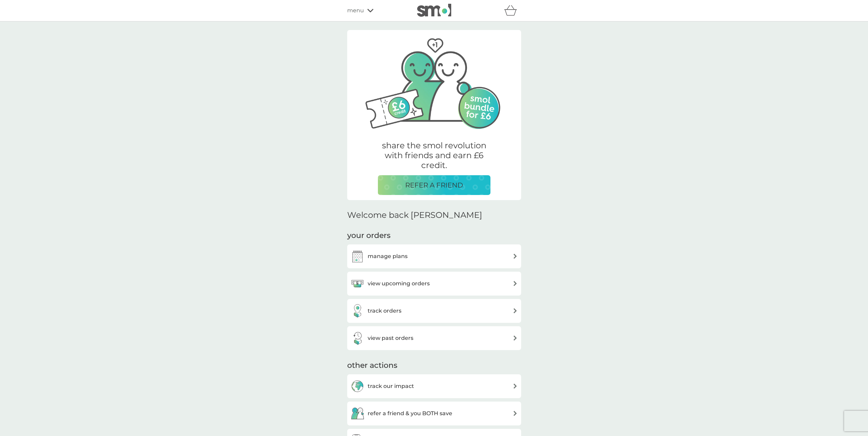 The height and width of the screenshot is (436, 868). What do you see at coordinates (372, 366) in the screenshot?
I see `h3: other actions` at bounding box center [372, 366].